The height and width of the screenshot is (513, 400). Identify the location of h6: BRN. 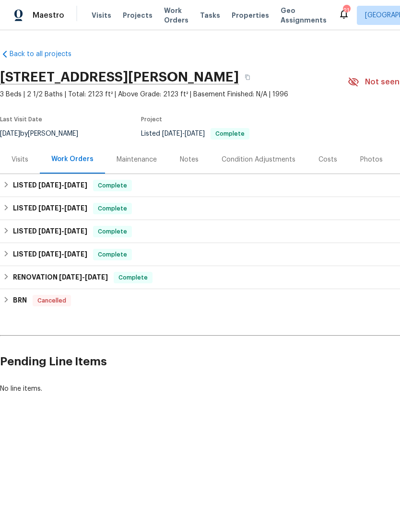
(20, 301).